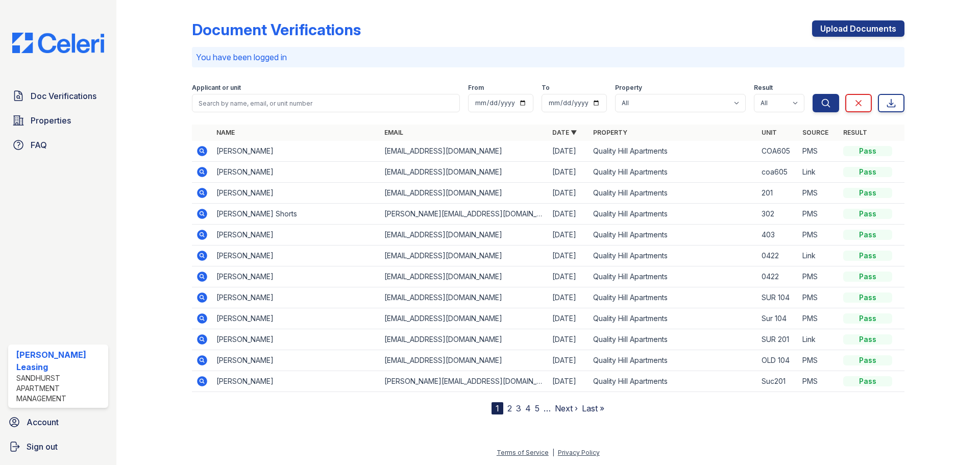 The image size is (980, 465). Describe the element at coordinates (42, 447) in the screenshot. I see `span: Sign out` at that location.